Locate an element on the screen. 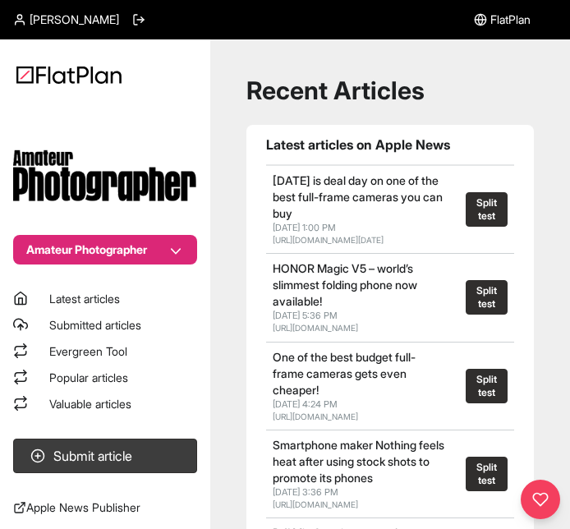 The height and width of the screenshot is (529, 570). a: Evergreen Tool is located at coordinates (105, 351).